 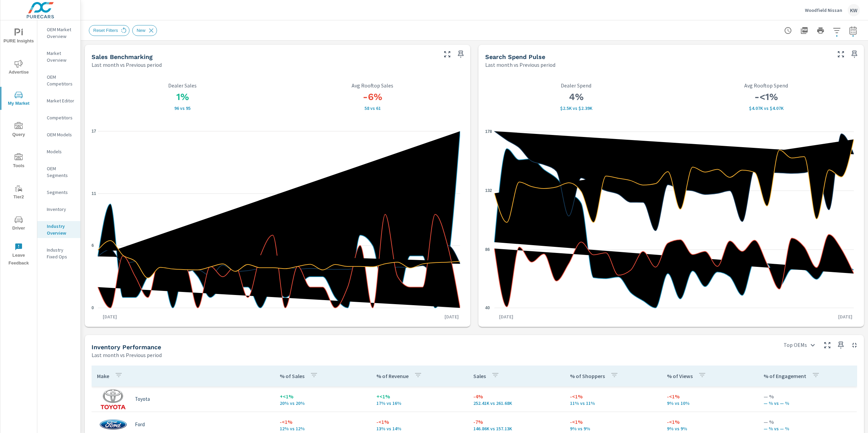 What do you see at coordinates (61, 152) in the screenshot?
I see `p: Models` at bounding box center [61, 152].